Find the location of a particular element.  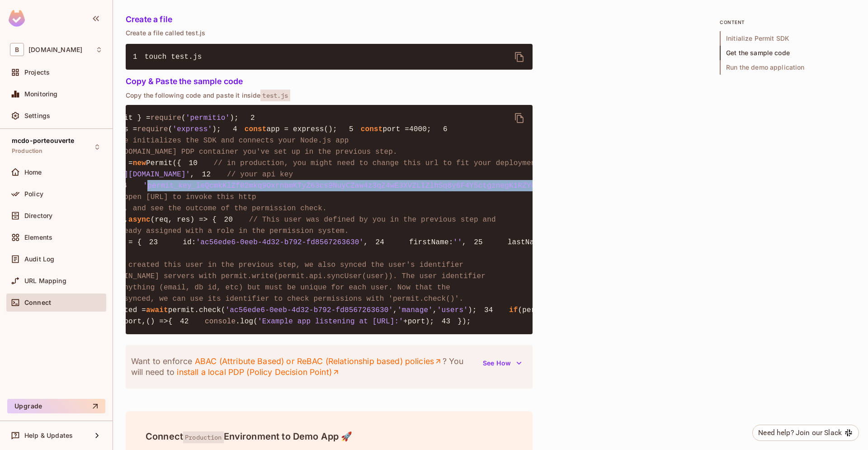

button: See How is located at coordinates (502, 363).